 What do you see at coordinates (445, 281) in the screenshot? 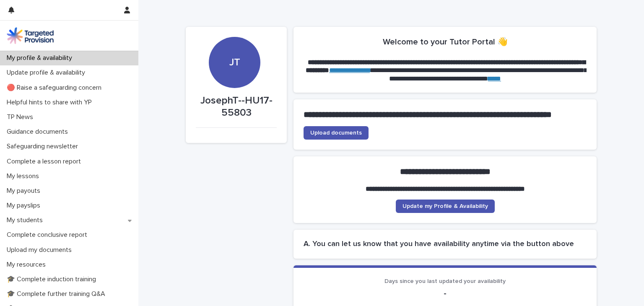
I see `span: Days since you last updated your availability` at bounding box center [445, 281].